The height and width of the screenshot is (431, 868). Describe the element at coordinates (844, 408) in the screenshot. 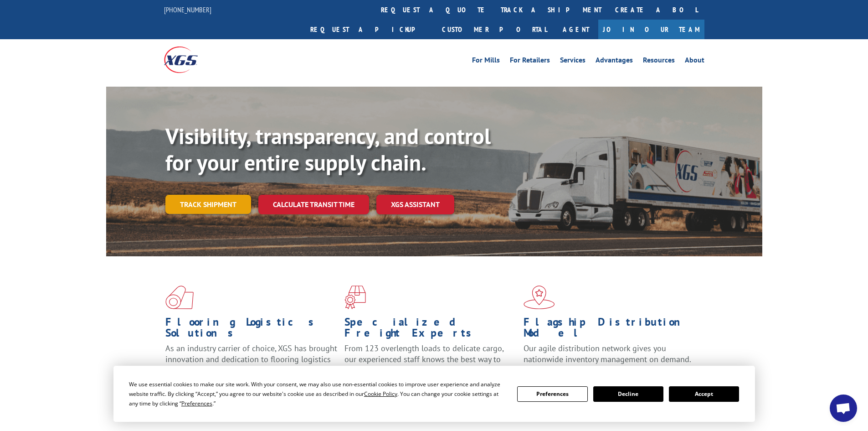

I see `a: Open chat` at that location.